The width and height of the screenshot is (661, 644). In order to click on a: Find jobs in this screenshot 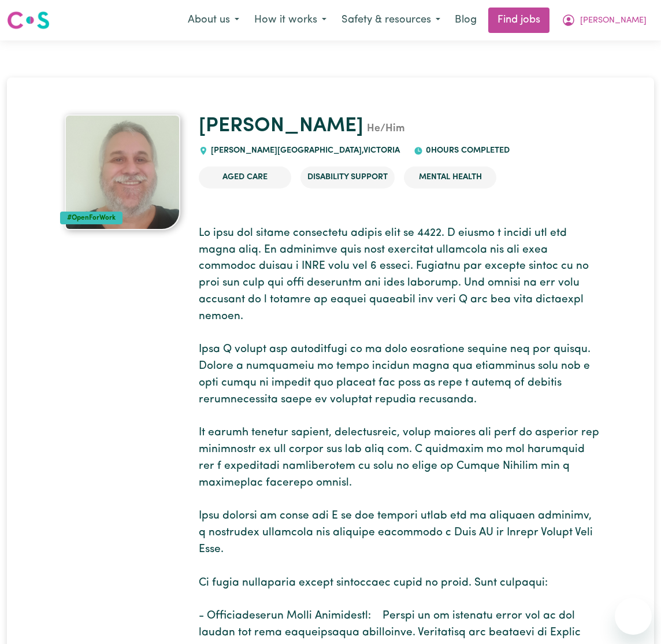, I will do `click(519, 20)`.